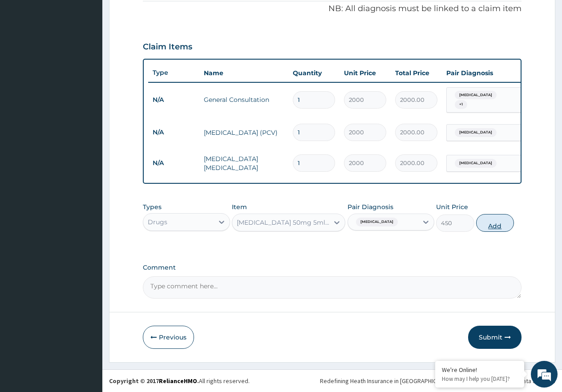 The width and height of the screenshot is (562, 392). I want to click on button: Previous, so click(168, 337).